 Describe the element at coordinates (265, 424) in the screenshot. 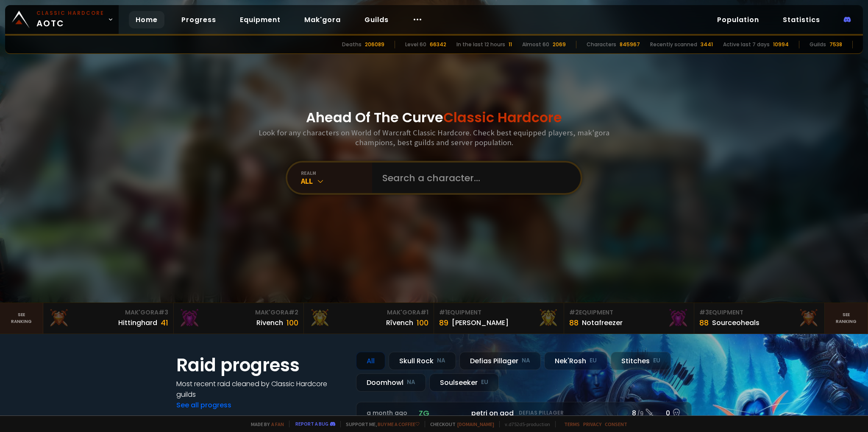

I see `span: Made by` at that location.